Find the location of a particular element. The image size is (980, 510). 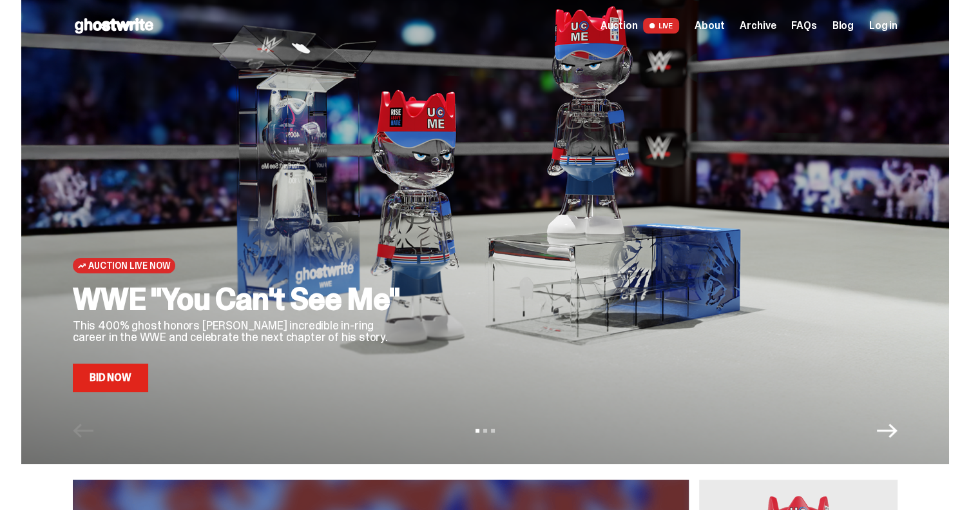

a: About is located at coordinates (710, 26).